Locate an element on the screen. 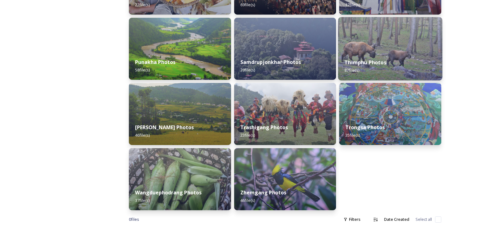 The image size is (477, 227). strong: Thimphu Photos is located at coordinates (365, 62).